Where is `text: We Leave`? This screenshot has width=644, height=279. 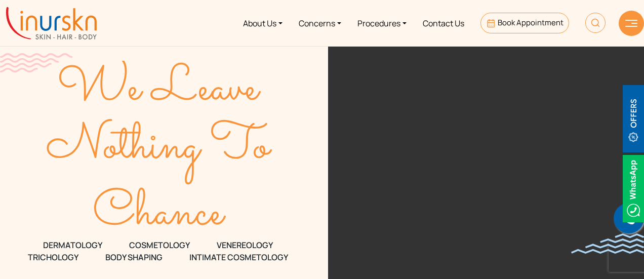
text: We Leave is located at coordinates (160, 89).